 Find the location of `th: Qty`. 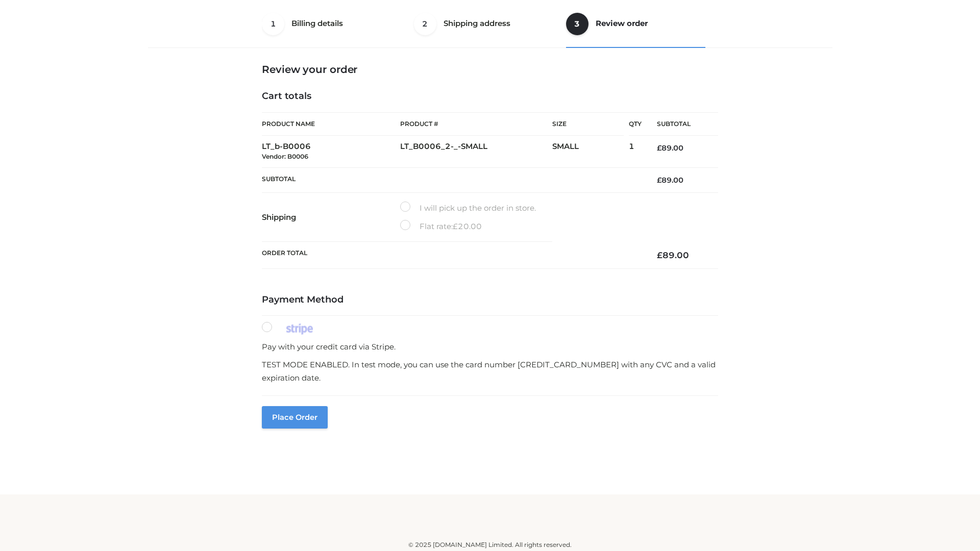

th: Qty is located at coordinates (635, 124).